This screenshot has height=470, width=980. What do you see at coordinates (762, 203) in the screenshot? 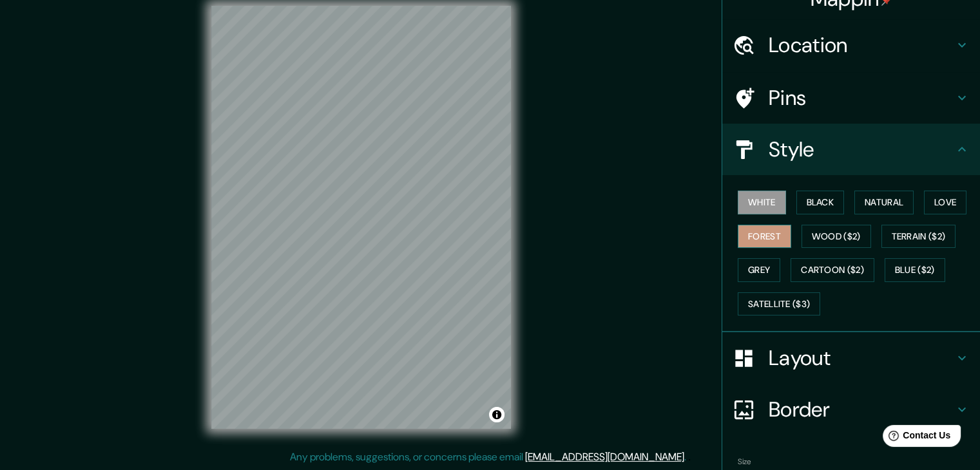
I see `button: White` at bounding box center [762, 203].